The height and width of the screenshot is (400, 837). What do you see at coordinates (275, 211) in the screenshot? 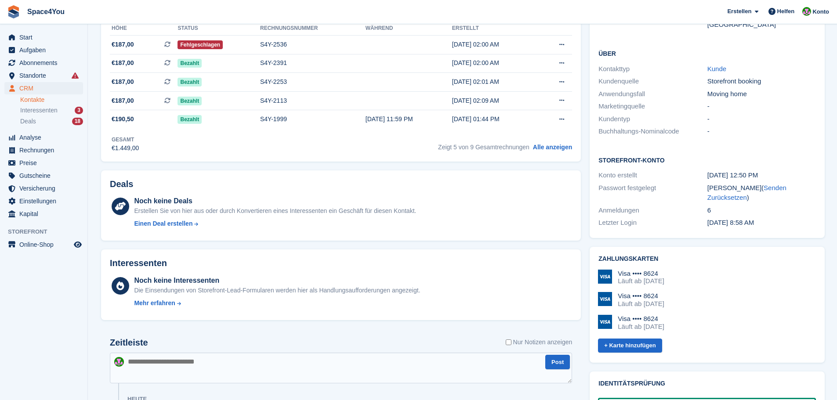
I see `div: Erstellen Sie von hier aus oder durch Konvertieren eines Interessenten ein Geschäft für diesen Ko...` at bounding box center [275, 211].